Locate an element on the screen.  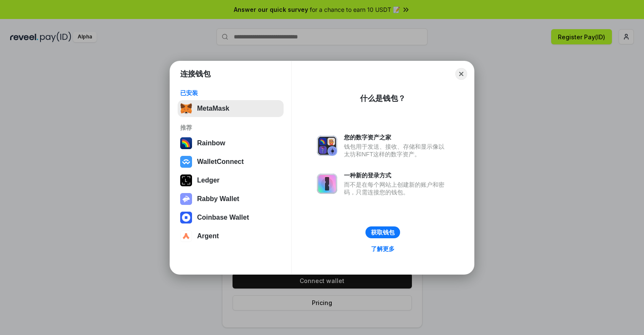
div: 什么是钱包？ is located at coordinates (383, 99).